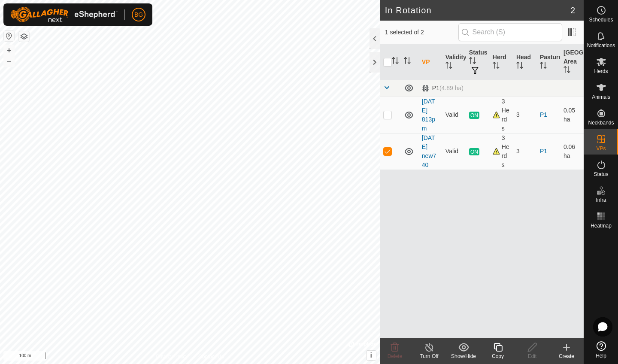 This screenshot has height=364, width=618. Describe the element at coordinates (601, 20) in the screenshot. I see `span: Schedules` at that location.